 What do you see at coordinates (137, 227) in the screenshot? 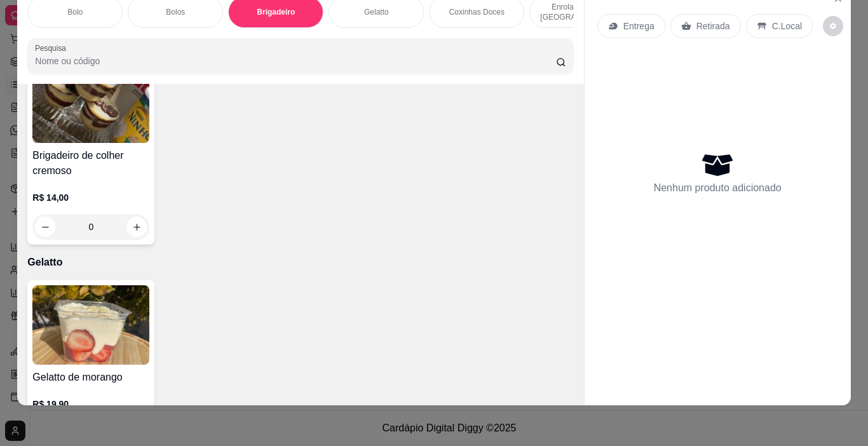
I see `button: increase-product-quantity` at bounding box center [137, 227].